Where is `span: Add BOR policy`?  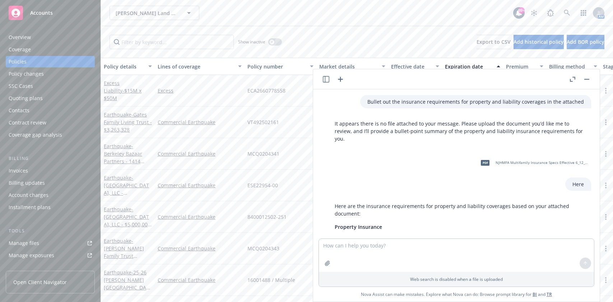 span: Add BOR policy is located at coordinates (585, 42).